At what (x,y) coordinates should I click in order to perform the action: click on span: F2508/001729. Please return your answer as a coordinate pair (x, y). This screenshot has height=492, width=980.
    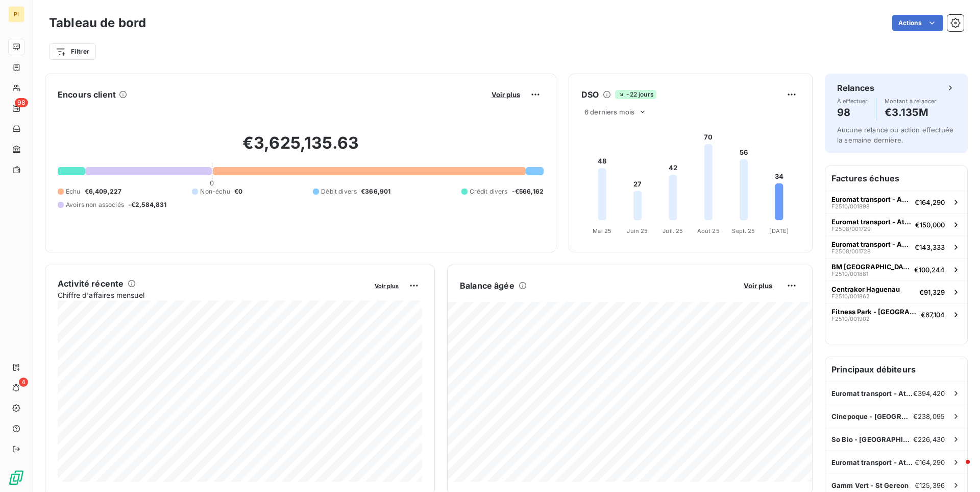
    Looking at the image, I should click on (851, 228).